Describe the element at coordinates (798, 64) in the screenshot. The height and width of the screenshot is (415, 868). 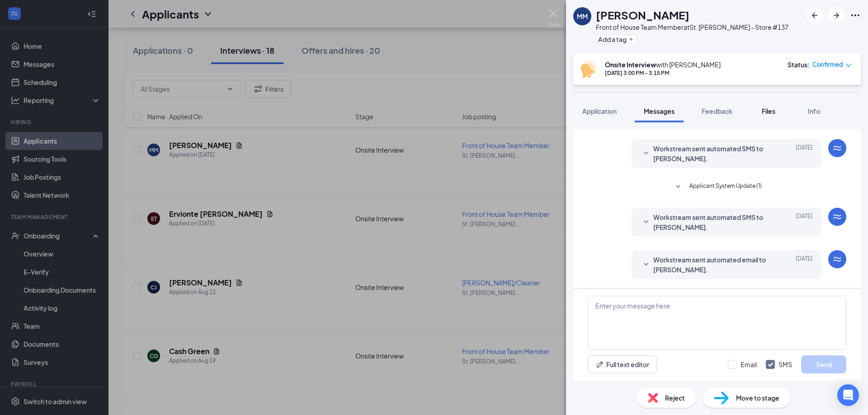
I see `div: Status :` at that location.